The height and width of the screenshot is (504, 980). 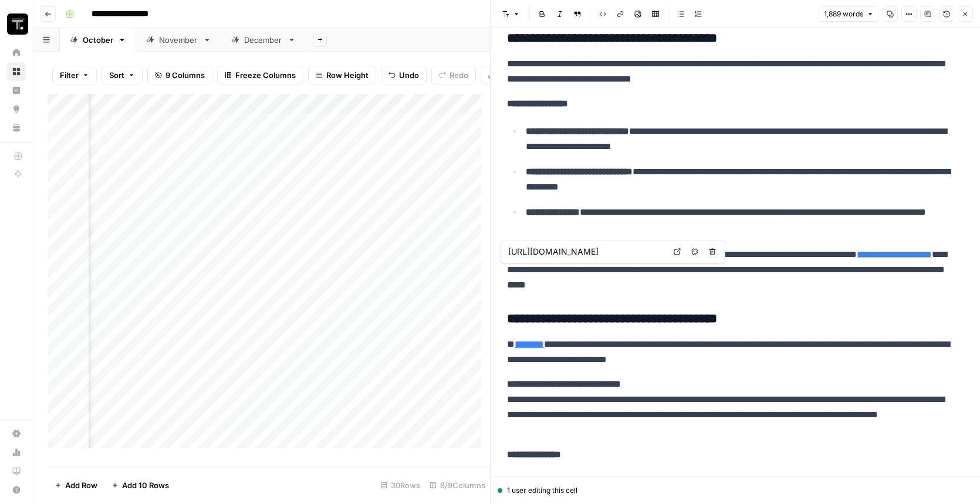 What do you see at coordinates (185, 75) in the screenshot?
I see `span: 9 Columns` at bounding box center [185, 75].